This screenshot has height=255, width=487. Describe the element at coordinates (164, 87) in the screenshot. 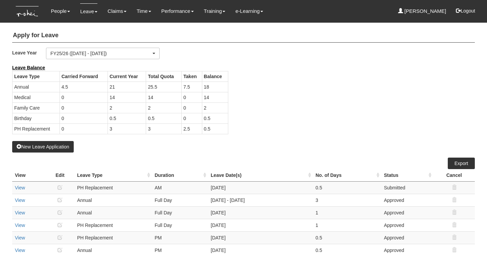

I see `td: 25.5` at that location.